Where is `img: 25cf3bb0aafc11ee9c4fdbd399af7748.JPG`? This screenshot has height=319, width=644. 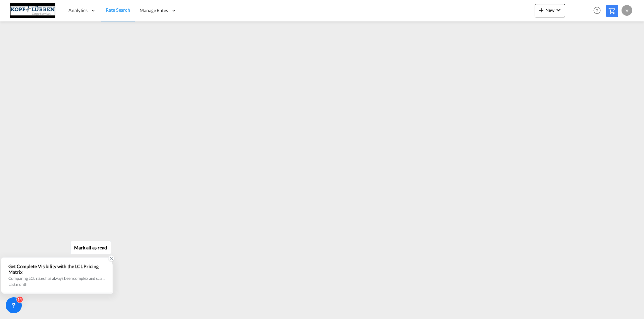
img: 25cf3bb0aafc11ee9c4fdbd399af7748.JPG is located at coordinates (32, 11).